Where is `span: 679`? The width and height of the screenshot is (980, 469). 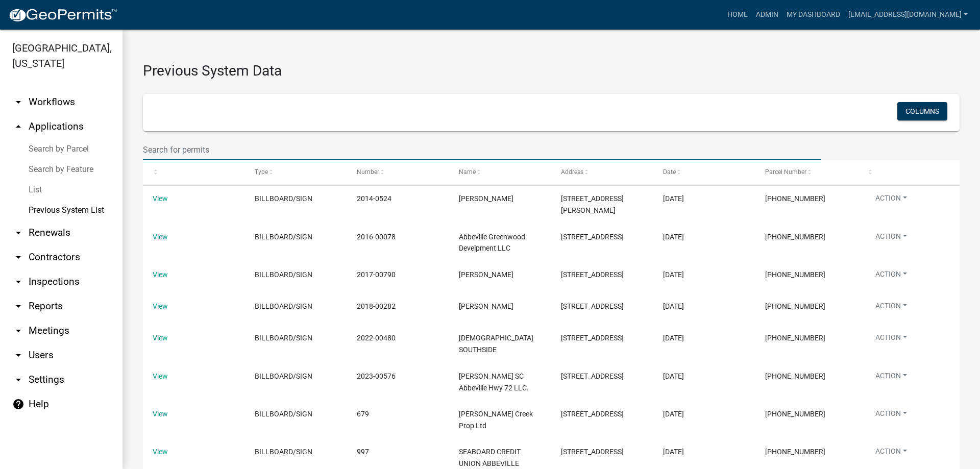
span: 679 is located at coordinates (362, 414).